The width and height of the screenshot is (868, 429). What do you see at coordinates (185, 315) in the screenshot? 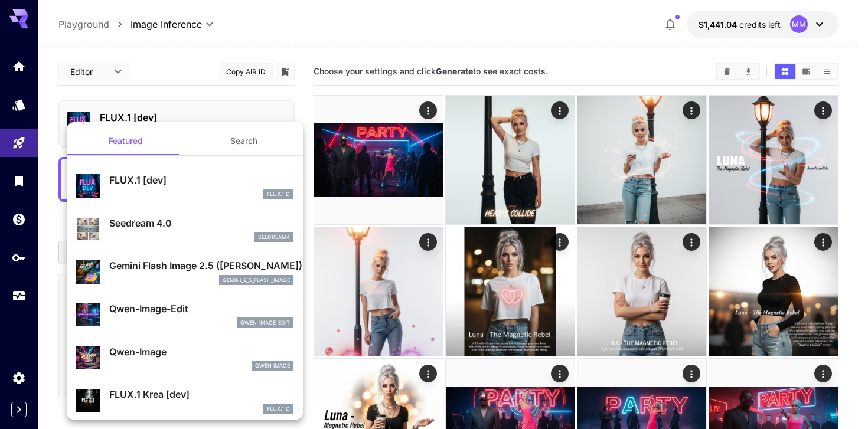
I see `div: Qwen-Image-Editqwen_image_edit` at bounding box center [185, 315].